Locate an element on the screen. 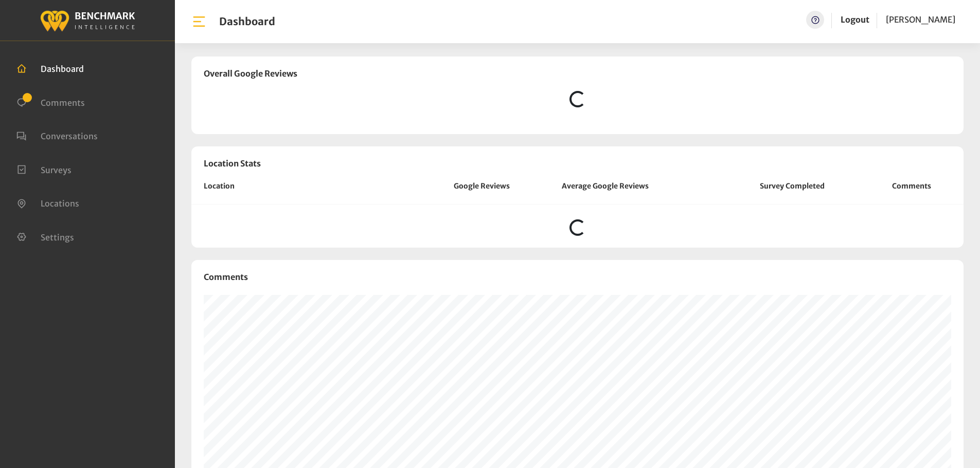 Image resolution: width=980 pixels, height=468 pixels. h3: Comments is located at coordinates (577, 277).